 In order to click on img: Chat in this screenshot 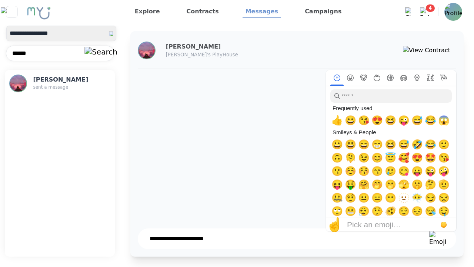, I will do `click(410, 12)`.